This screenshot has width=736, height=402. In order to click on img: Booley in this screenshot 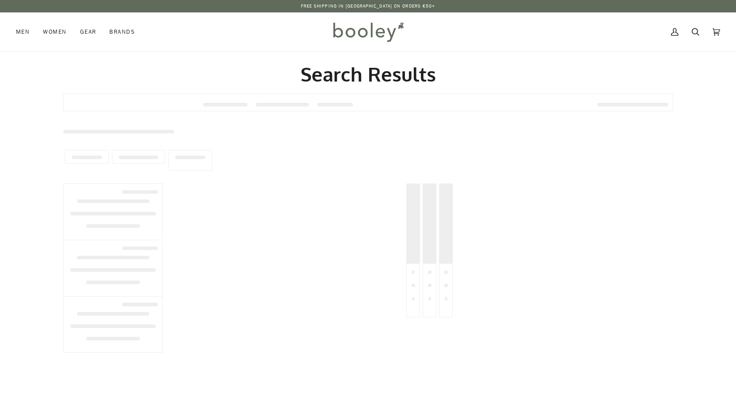, I will do `click(368, 32)`.